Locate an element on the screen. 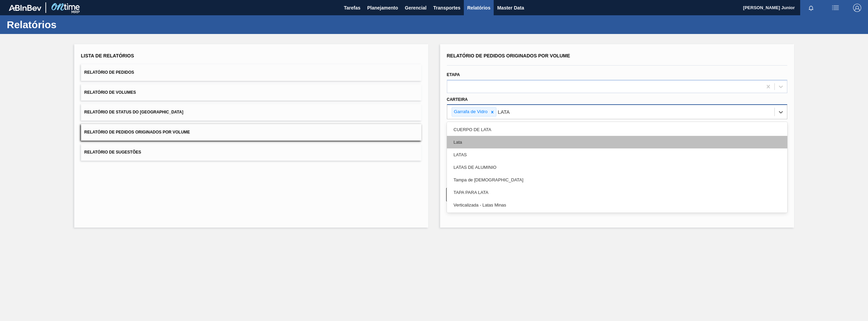 This screenshot has width=868, height=321. div: Lata is located at coordinates (617, 142).